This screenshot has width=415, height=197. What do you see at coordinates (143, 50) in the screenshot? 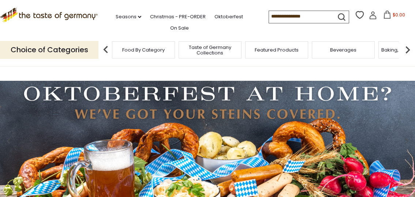
I see `span: Food By Category` at bounding box center [143, 50].